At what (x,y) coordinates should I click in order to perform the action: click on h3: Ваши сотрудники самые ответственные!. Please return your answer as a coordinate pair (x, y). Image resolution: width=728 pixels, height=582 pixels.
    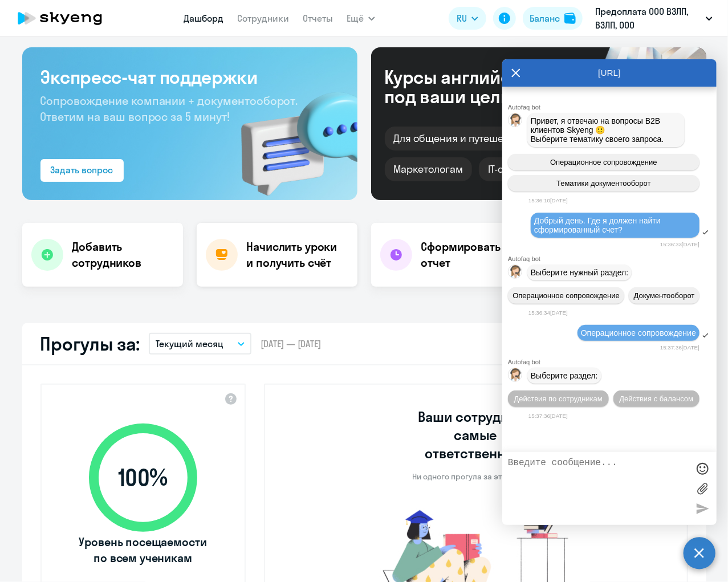
    Looking at the image, I should click on (476, 435).